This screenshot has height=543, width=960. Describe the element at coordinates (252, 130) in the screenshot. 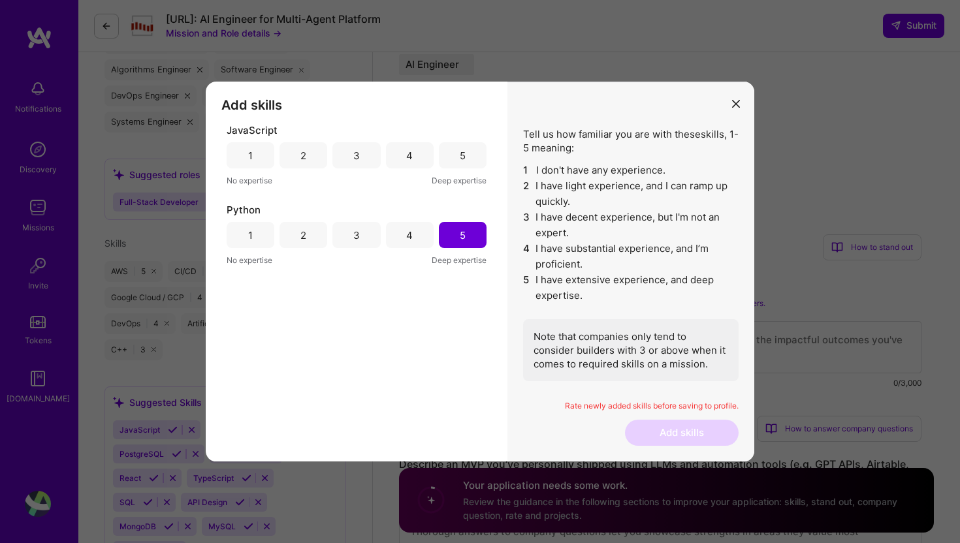

I see `span: JavaScript` at that location.